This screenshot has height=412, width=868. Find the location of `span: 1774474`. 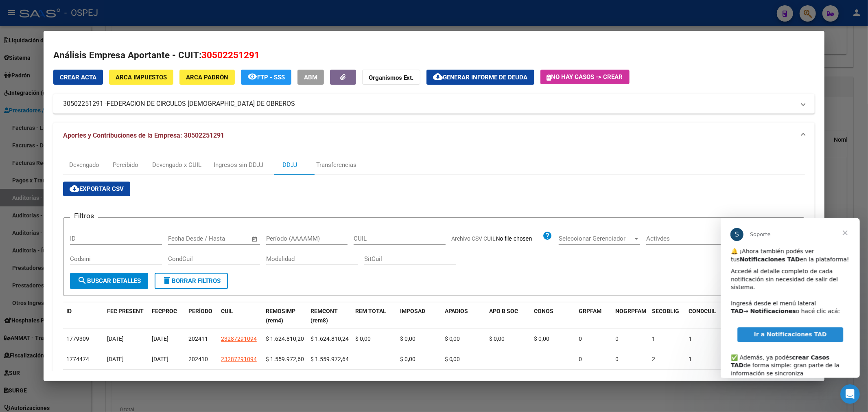

span: 1774474 is located at coordinates (78, 358).